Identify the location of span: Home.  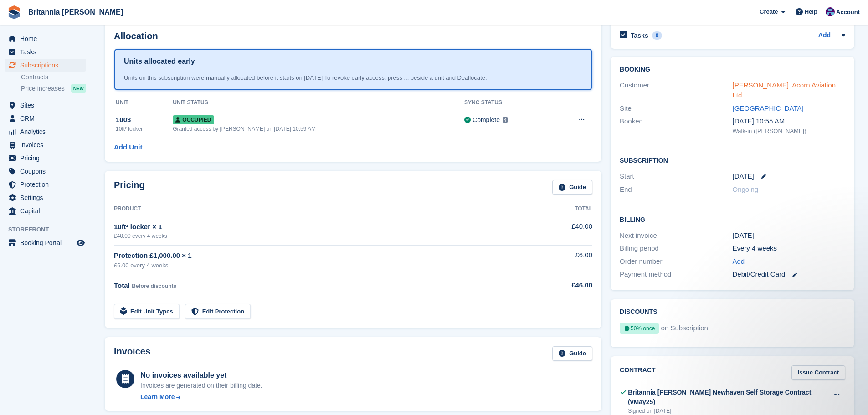
(47, 39).